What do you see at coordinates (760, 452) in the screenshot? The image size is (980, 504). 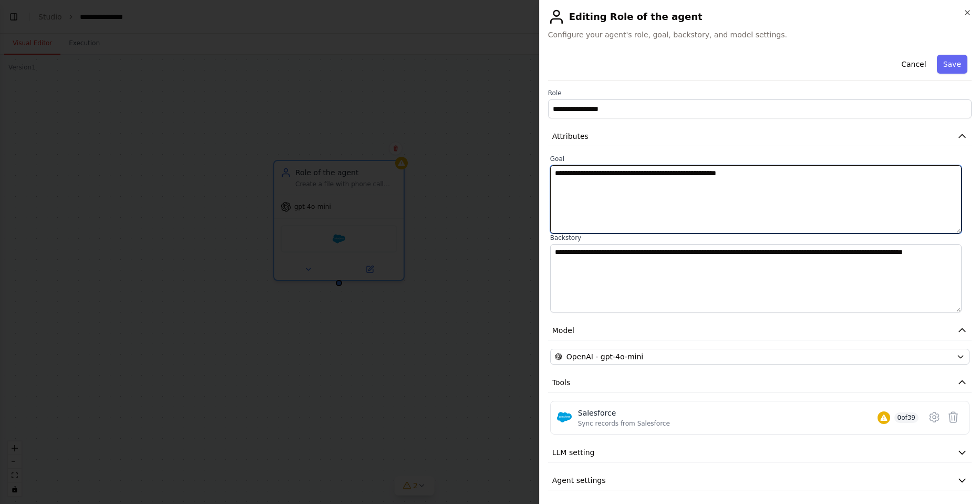 I see `button: LLM setting` at bounding box center [760, 452].